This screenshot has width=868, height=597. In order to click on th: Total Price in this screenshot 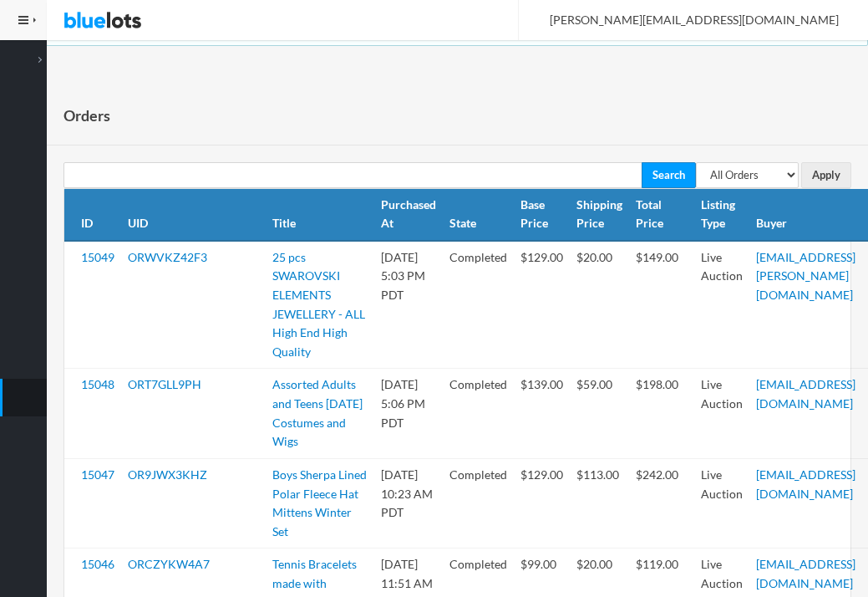, I will do `click(662, 215)`.